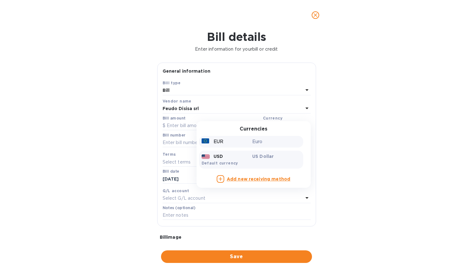  Describe the element at coordinates (166, 90) in the screenshot. I see `b: Bill` at that location.